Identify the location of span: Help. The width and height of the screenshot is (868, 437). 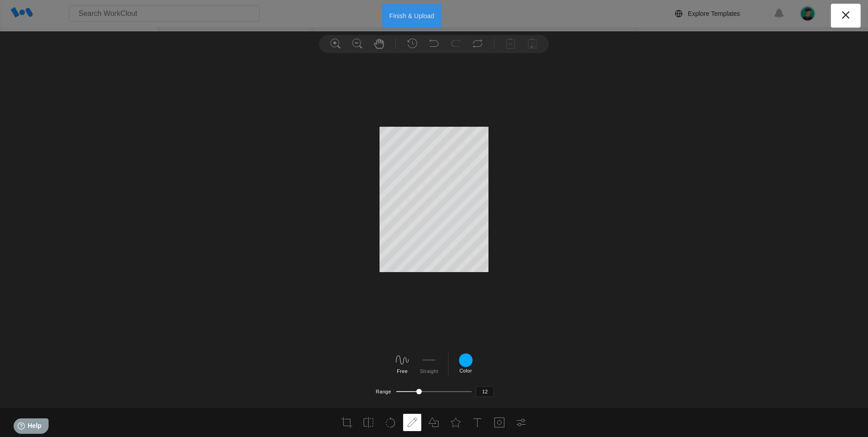
(24, 11).